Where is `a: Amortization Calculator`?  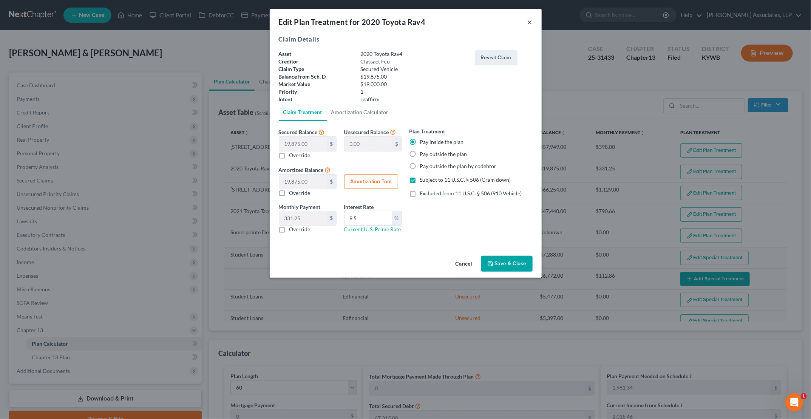 a: Amortization Calculator is located at coordinates (360, 112).